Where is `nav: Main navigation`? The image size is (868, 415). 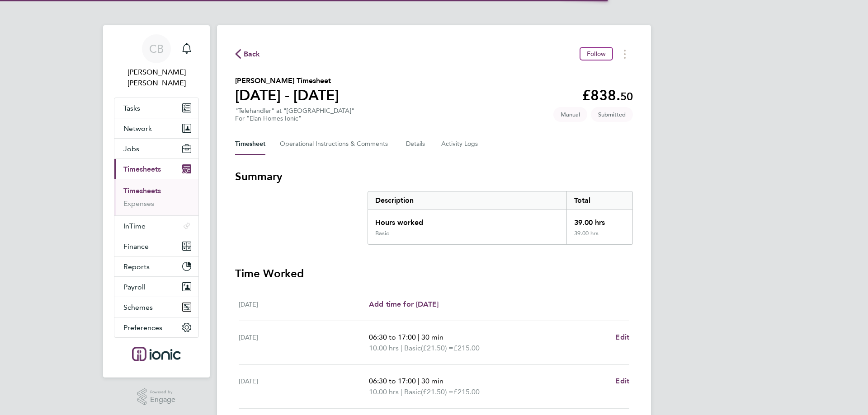 nav: Main navigation is located at coordinates (156, 202).